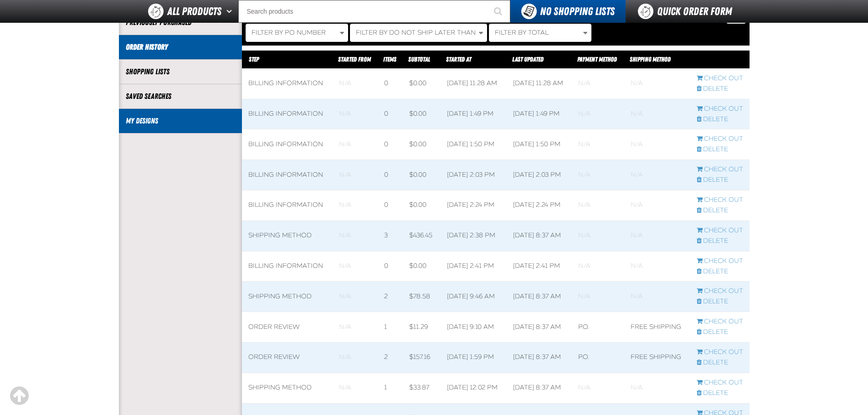 Image resolution: width=868 pixels, height=415 pixels. I want to click on a: Last Updated, so click(527, 59).